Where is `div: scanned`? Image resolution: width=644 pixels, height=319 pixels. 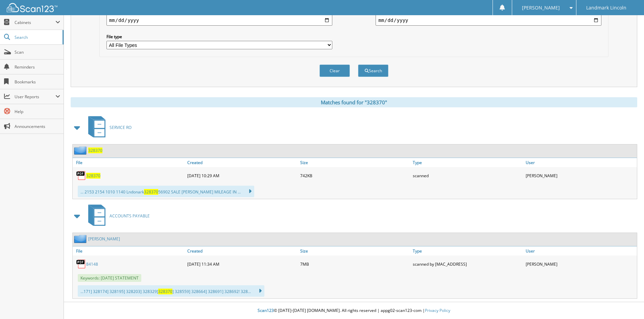
div: scanned is located at coordinates (467, 176).